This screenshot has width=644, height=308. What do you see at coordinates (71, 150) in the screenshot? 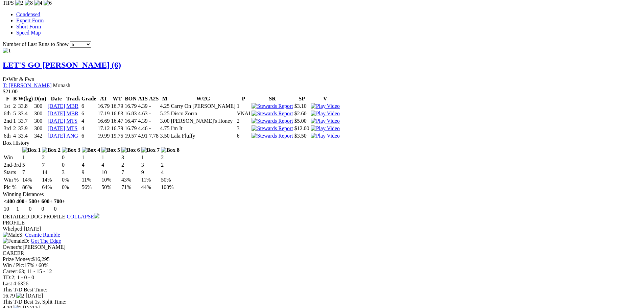
I see `img: Box 3` at bounding box center [71, 150].